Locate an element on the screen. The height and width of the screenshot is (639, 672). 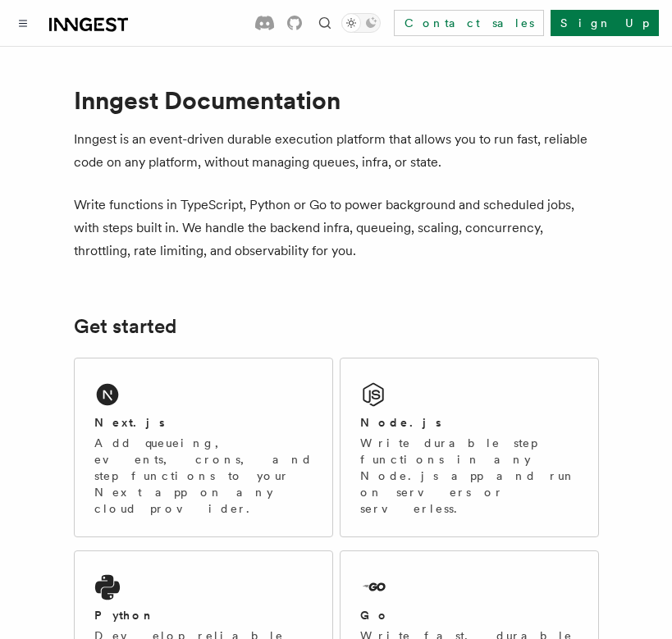
h2: Node.js is located at coordinates (400, 423).